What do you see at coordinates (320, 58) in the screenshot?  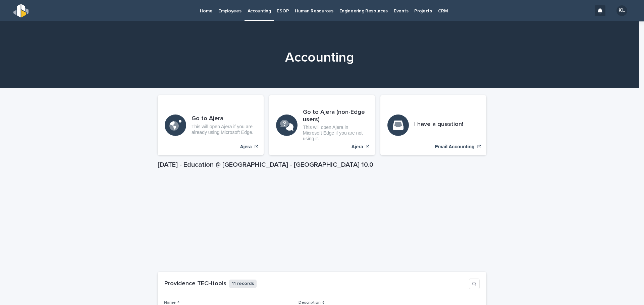 I see `h1: Accounting` at bounding box center [320, 58].